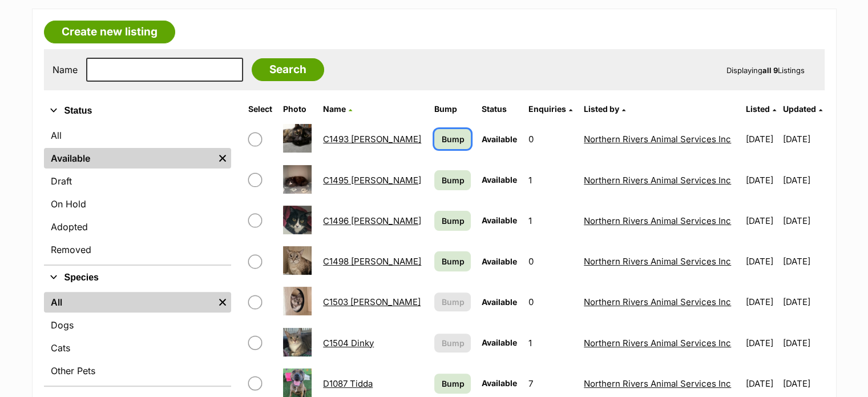 The height and width of the screenshot is (397, 868). I want to click on button: Species, so click(137, 278).